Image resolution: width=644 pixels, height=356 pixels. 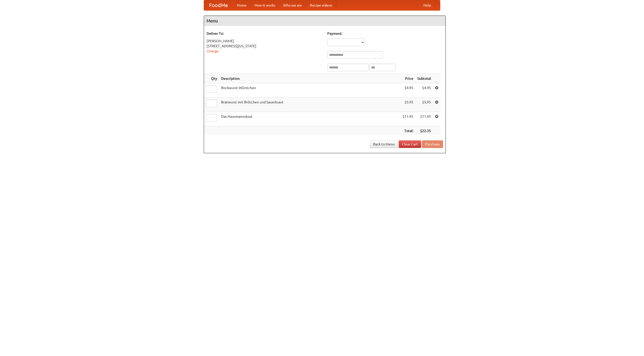 What do you see at coordinates (408, 130) in the screenshot?
I see `th: Total:` at bounding box center [408, 130].